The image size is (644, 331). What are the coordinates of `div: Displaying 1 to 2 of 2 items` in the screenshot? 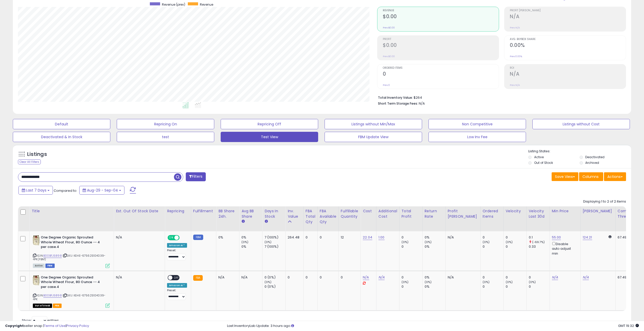 It's located at (604, 201).